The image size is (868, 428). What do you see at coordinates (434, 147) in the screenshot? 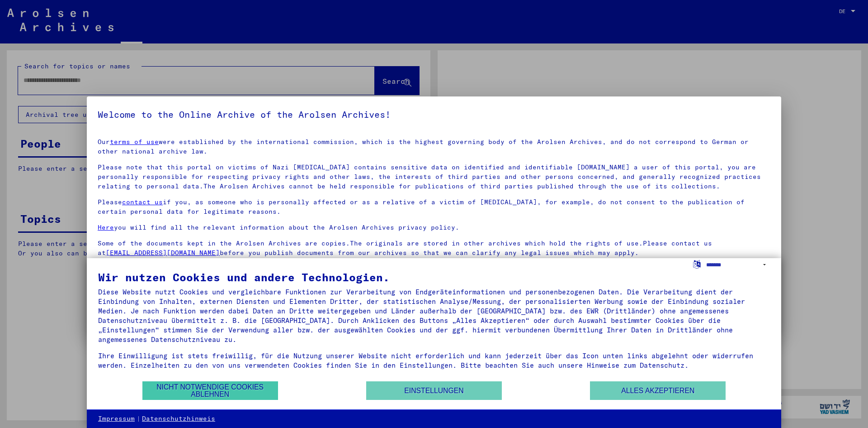
I see `p: Our were established by the international commission, which is the highest governing body of the ...` at bounding box center [434, 147].